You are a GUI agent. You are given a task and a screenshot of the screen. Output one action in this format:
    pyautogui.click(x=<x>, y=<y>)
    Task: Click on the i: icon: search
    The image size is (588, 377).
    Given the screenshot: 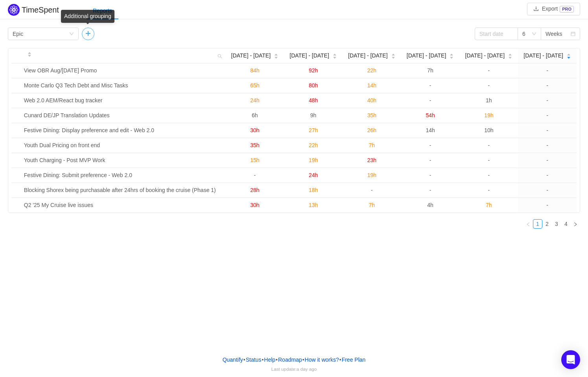 What is the action you would take?
    pyautogui.click(x=220, y=56)
    